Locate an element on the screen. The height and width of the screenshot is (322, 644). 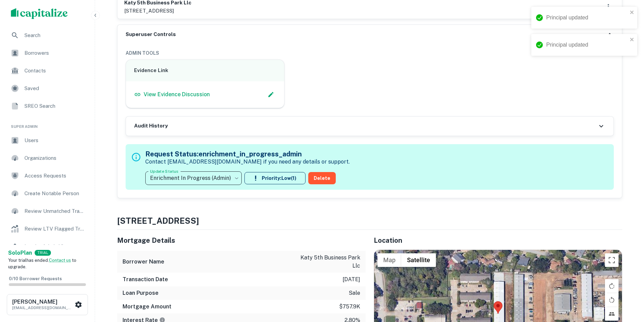
a: Saved is located at coordinates (47, 88).